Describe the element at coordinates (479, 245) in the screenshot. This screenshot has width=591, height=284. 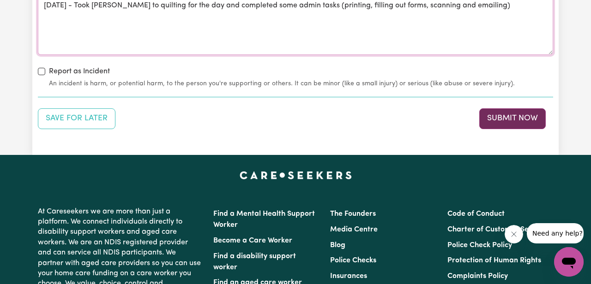
I see `a: Police Check Policy` at that location.